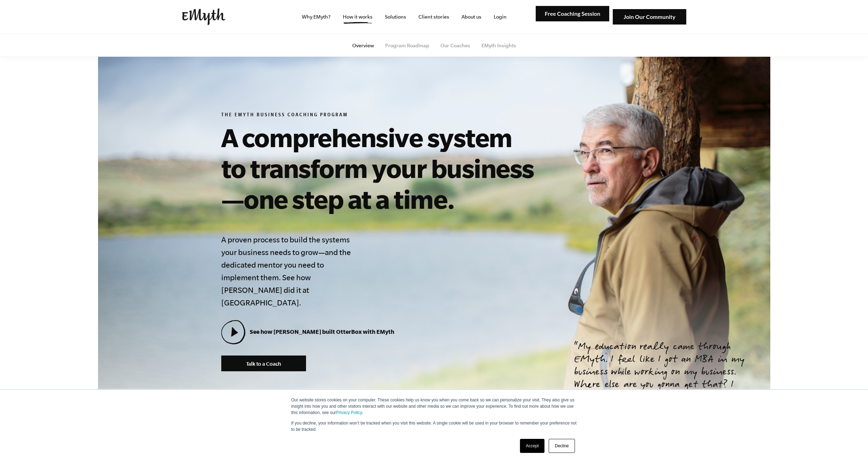 The image size is (868, 462). What do you see at coordinates (434, 406) in the screenshot?
I see `p: Our website stores cookies on your computer. These cookies help us know you when you come back so...` at bounding box center [434, 406].